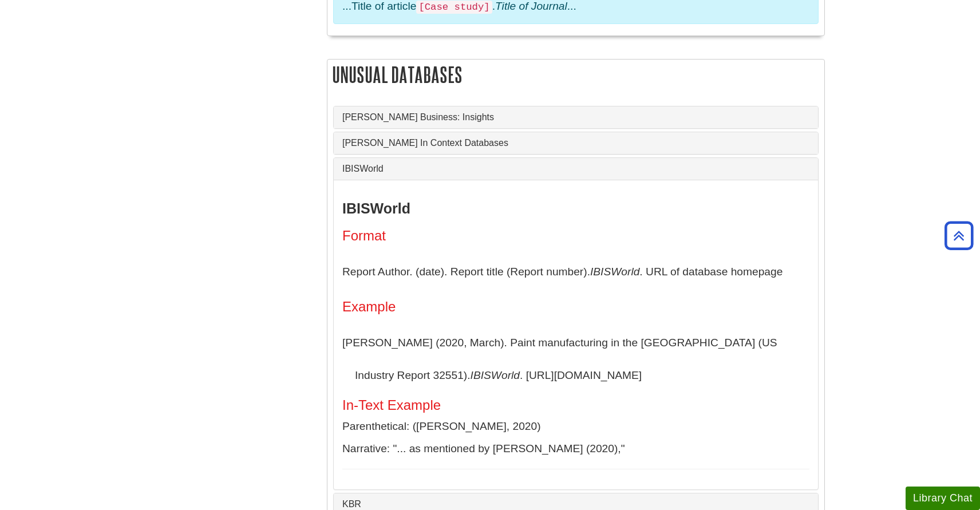 The width and height of the screenshot is (980, 510). What do you see at coordinates (959, 235) in the screenshot?
I see `a: Back to Top` at bounding box center [959, 235].